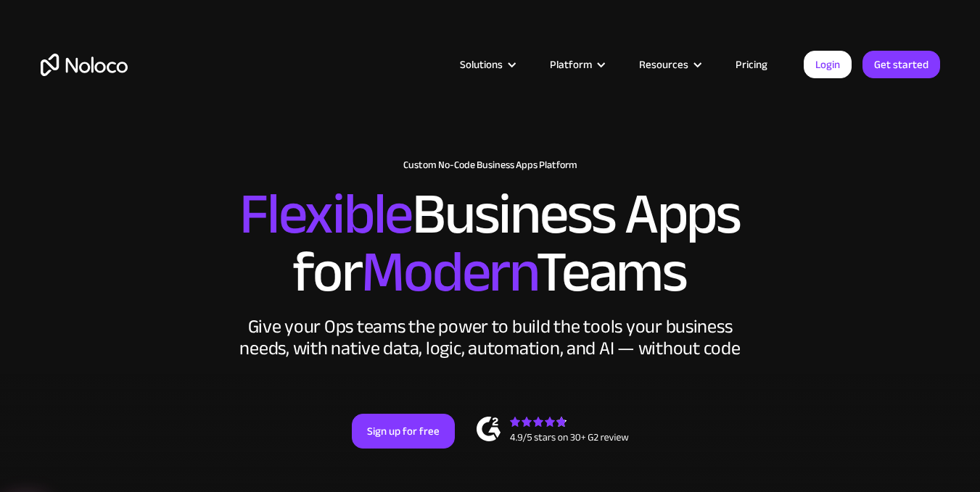 The height and width of the screenshot is (492, 980). I want to click on span: Modern, so click(449, 272).